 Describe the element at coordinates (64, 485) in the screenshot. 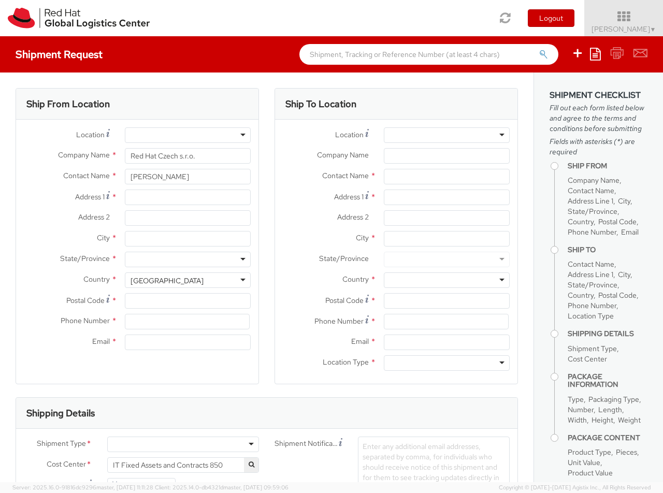

I see `span: Shipment Date` at that location.